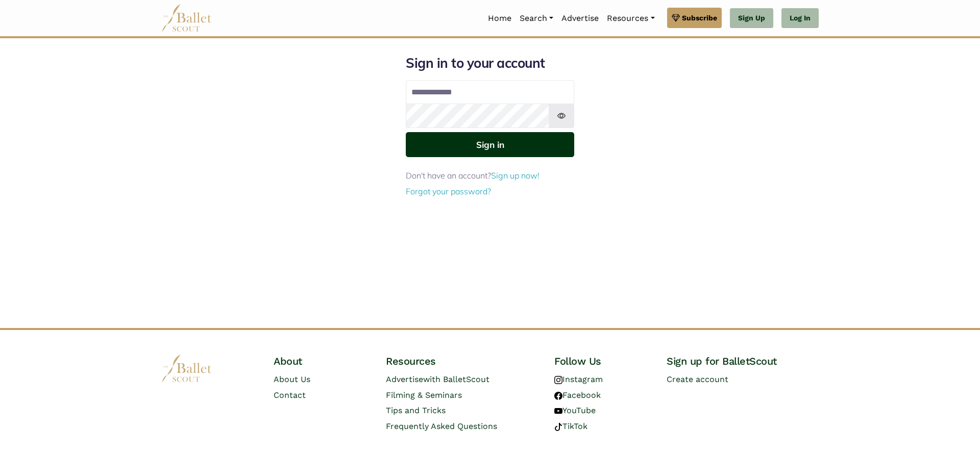  I want to click on h4: About, so click(321, 361).